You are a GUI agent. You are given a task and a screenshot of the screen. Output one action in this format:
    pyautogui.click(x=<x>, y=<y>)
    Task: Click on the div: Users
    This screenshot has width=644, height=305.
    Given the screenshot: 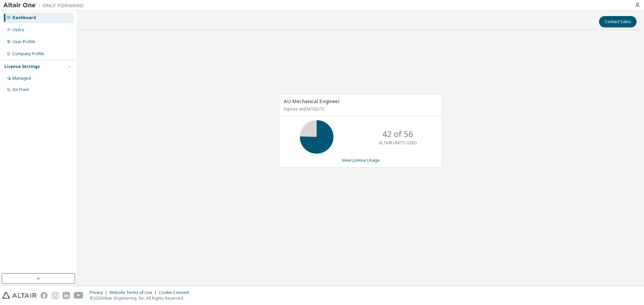 What is the action you would take?
    pyautogui.click(x=18, y=30)
    